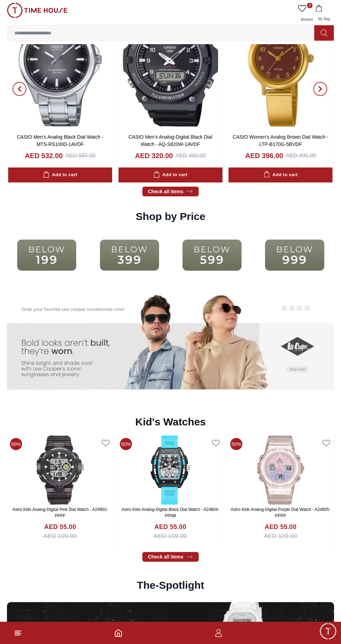  Describe the element at coordinates (191, 156) in the screenshot. I see `div: AED 400.00` at that location.